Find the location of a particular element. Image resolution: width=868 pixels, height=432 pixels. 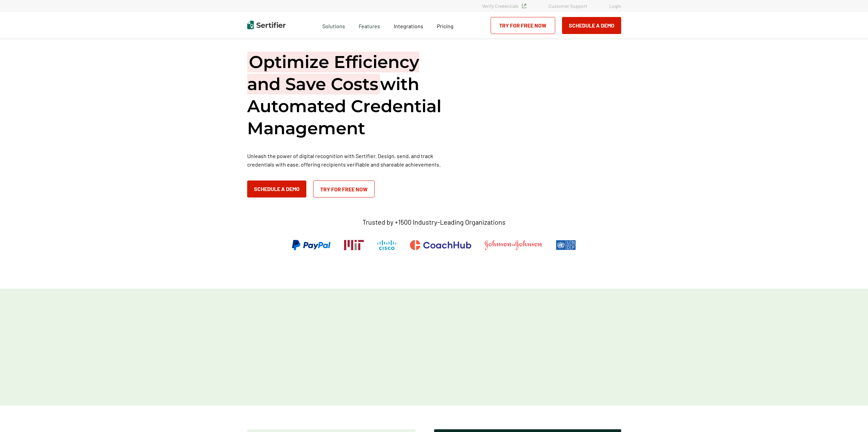

a: Integrations is located at coordinates (409, 25).